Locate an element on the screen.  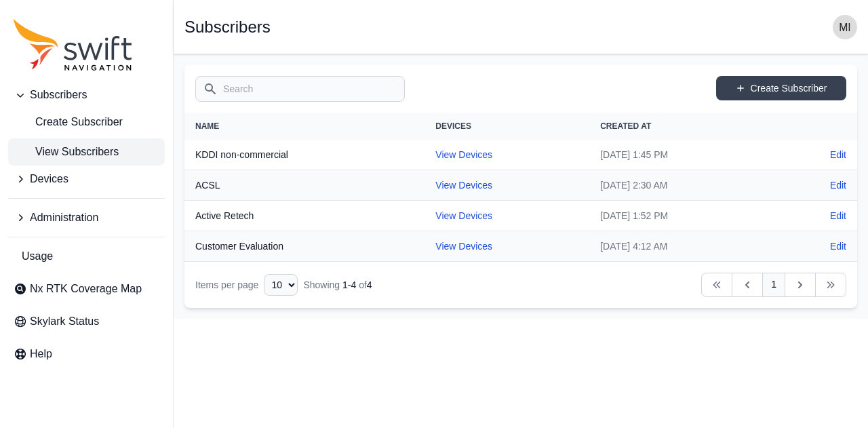
img: user photo is located at coordinates (845, 27).